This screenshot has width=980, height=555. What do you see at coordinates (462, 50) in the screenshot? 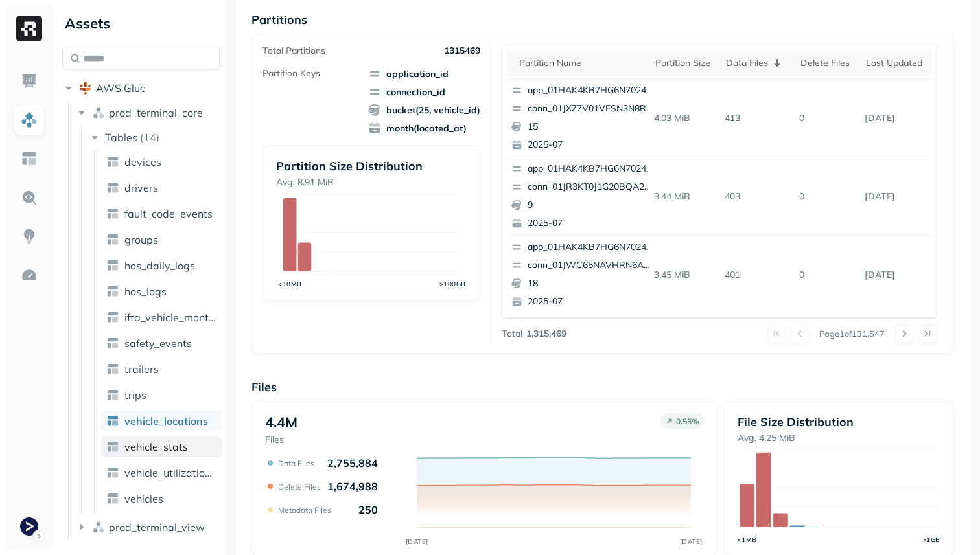
I see `p: 1315469` at bounding box center [462, 50].